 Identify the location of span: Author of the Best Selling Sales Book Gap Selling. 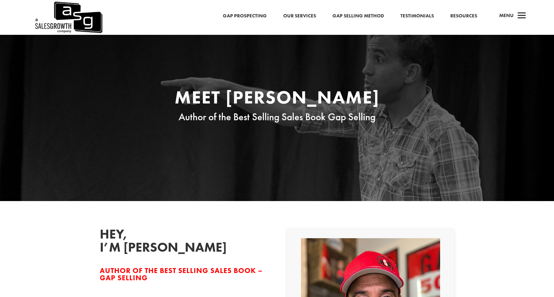
(277, 117).